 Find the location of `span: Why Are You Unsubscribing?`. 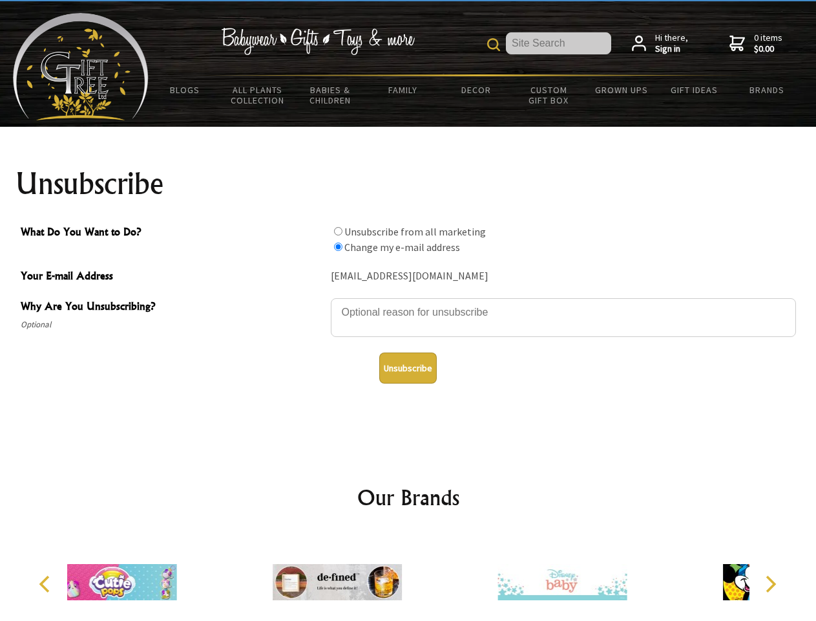

span: Why Are You Unsubscribing? is located at coordinates (173, 307).